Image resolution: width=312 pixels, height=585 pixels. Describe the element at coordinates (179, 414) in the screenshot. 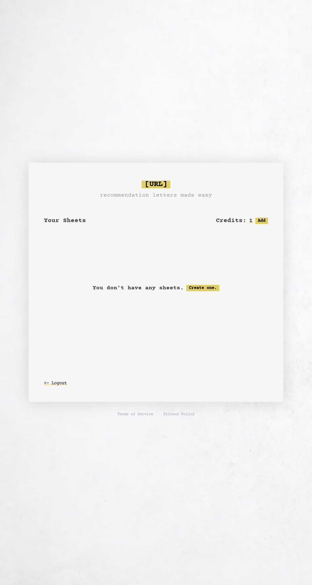

I see `a: Privacy Policy` at that location.